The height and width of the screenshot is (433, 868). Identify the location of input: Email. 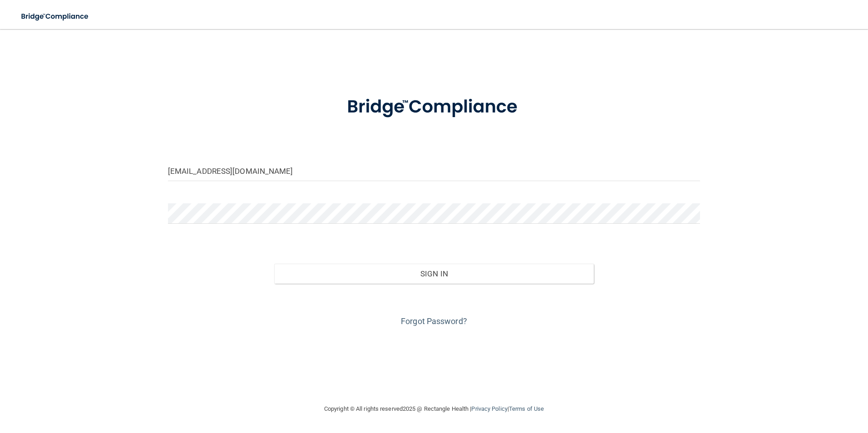
(434, 171).